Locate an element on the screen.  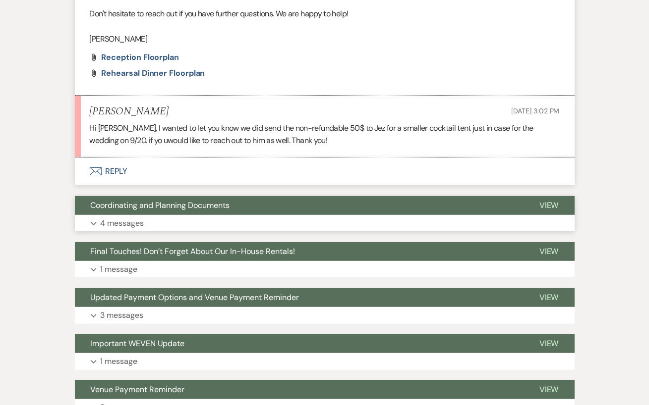
span: Reception Floorplan is located at coordinates (140, 57).